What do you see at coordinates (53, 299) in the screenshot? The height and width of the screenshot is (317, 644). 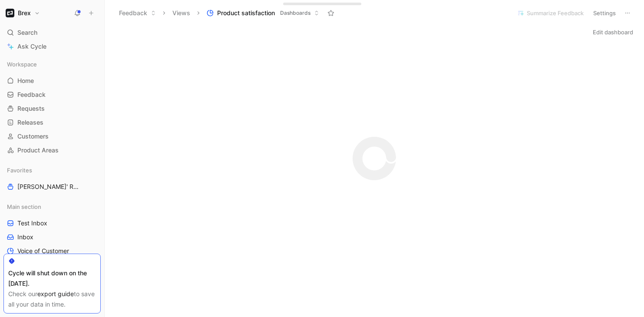 I see `div: Check our to save all your data in time.` at bounding box center [53, 299].